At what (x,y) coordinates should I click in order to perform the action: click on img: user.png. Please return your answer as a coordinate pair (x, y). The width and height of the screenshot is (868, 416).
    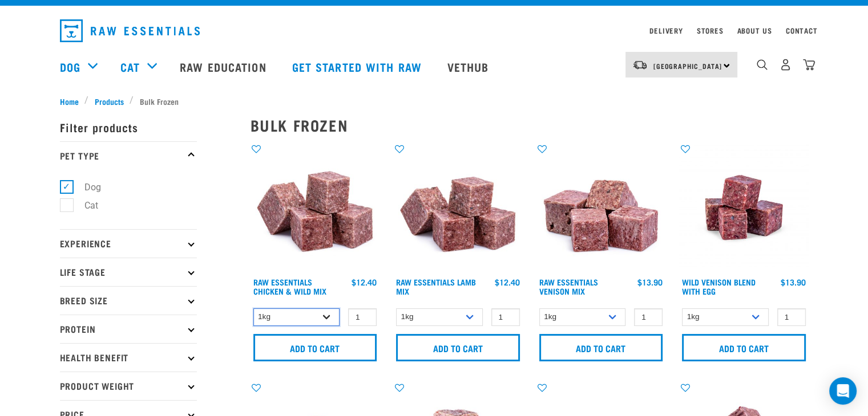
    Looking at the image, I should click on (785, 65).